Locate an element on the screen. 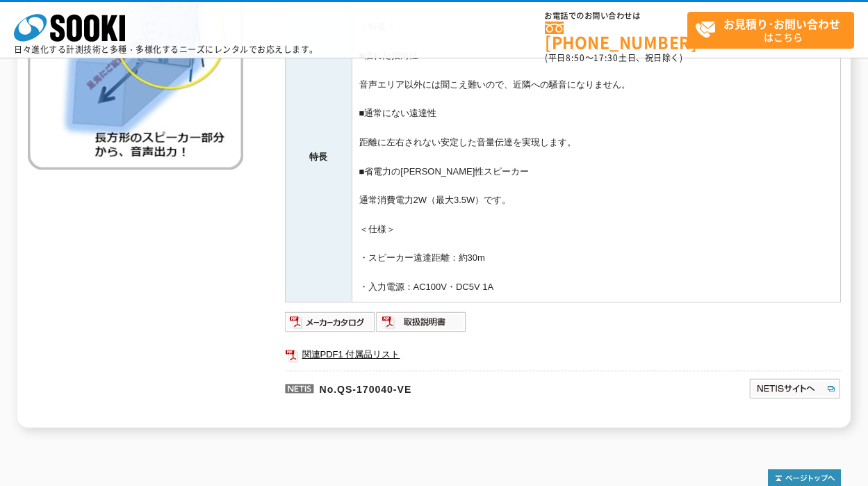 Image resolution: width=868 pixels, height=486 pixels. img: NETISサイトへ is located at coordinates (795, 388).